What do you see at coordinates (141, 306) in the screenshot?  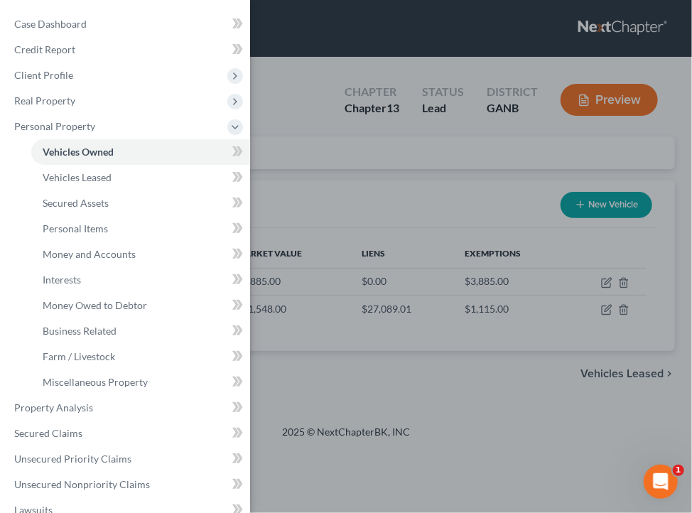 I see `a: Money Owed to Debtor` at bounding box center [141, 306].